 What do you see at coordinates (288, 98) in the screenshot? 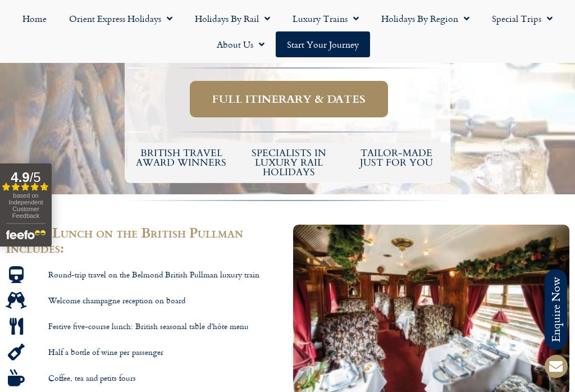
I see `span: Full itinerary & dates` at bounding box center [288, 98].